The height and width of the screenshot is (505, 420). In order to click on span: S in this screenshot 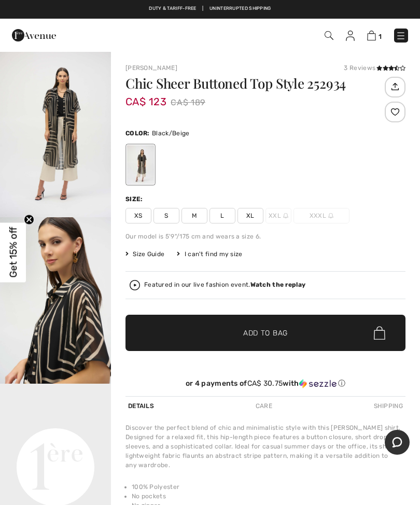, I will do `click(166, 216)`.